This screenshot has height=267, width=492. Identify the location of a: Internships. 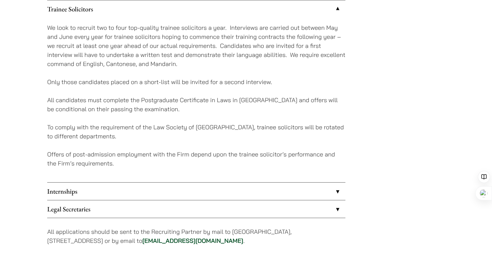
(196, 191).